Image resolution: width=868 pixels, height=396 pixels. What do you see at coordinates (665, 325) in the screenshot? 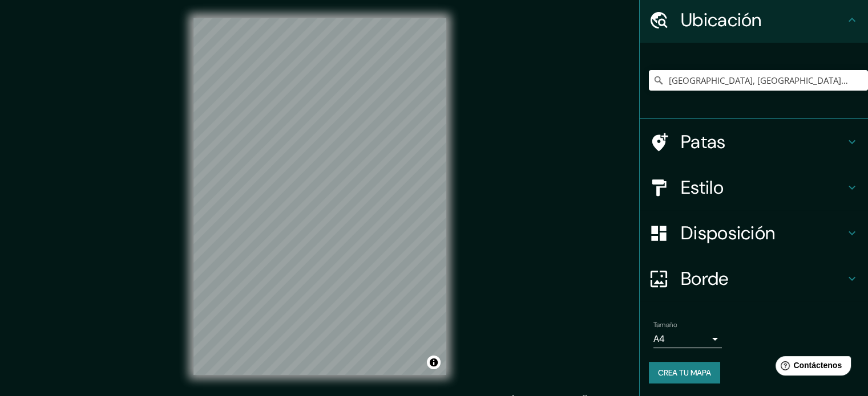
I see `font: Tamaño` at bounding box center [665, 325].